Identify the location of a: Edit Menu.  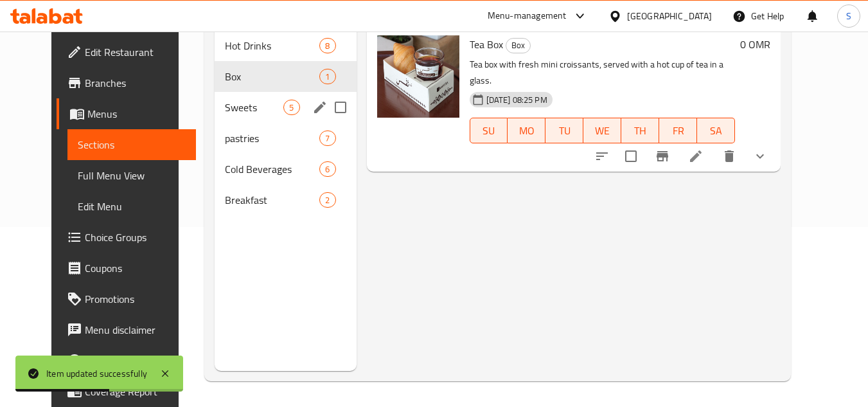
(131, 206).